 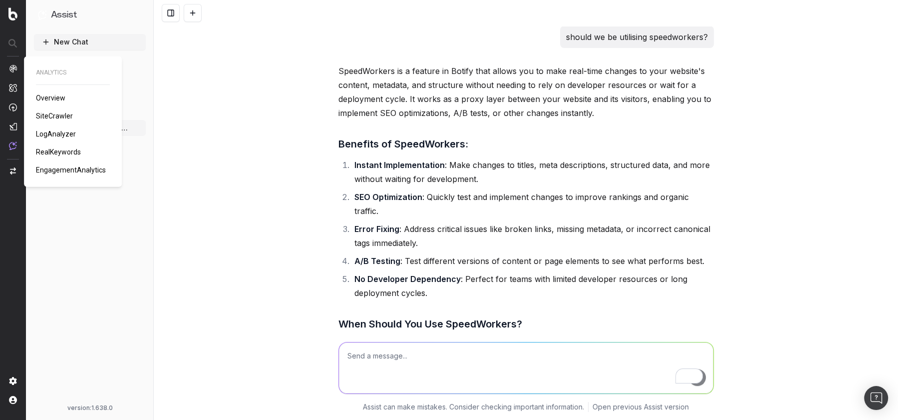 What do you see at coordinates (90, 62) in the screenshot?
I see `a: How to use Assist` at bounding box center [90, 62].